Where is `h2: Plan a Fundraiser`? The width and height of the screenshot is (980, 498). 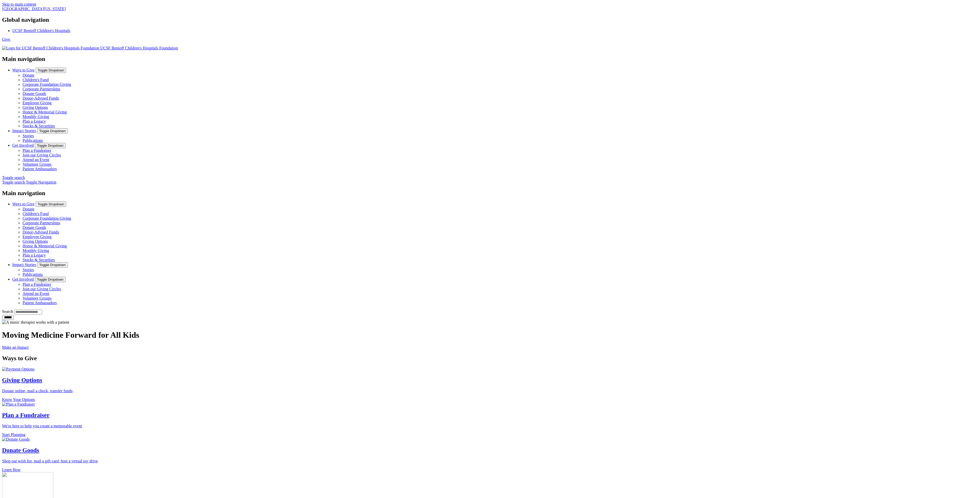 h2: Plan a Fundraiser is located at coordinates (490, 415).